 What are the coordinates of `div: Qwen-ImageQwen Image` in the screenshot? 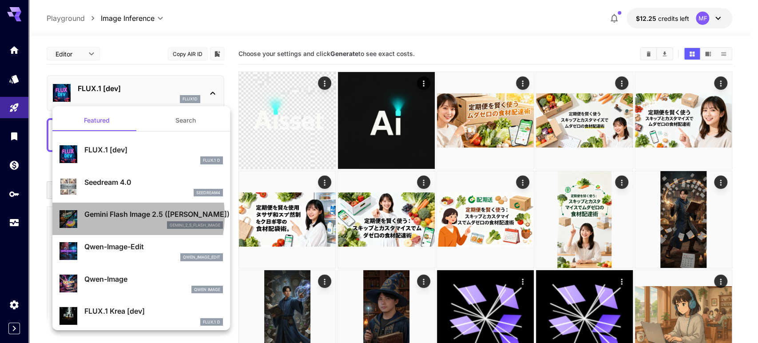 It's located at (141, 283).